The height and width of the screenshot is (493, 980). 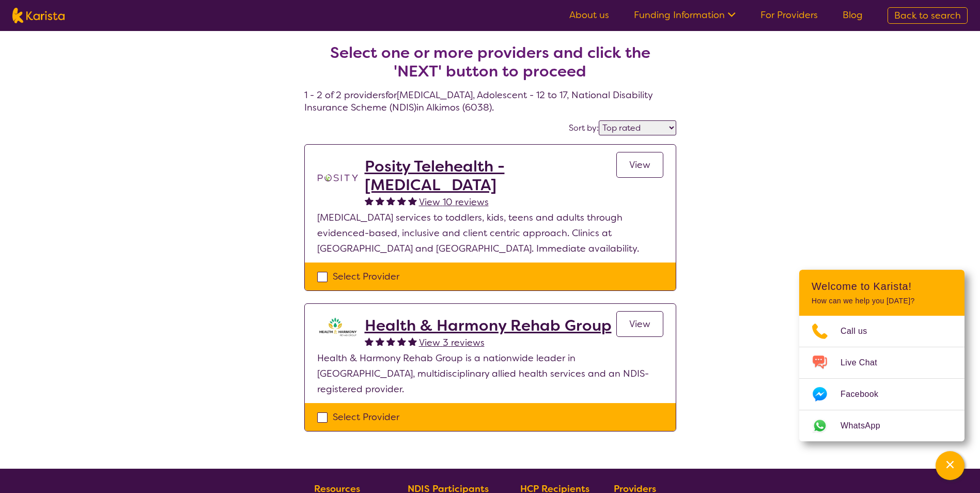 I want to click on a: Back to search, so click(x=928, y=16).